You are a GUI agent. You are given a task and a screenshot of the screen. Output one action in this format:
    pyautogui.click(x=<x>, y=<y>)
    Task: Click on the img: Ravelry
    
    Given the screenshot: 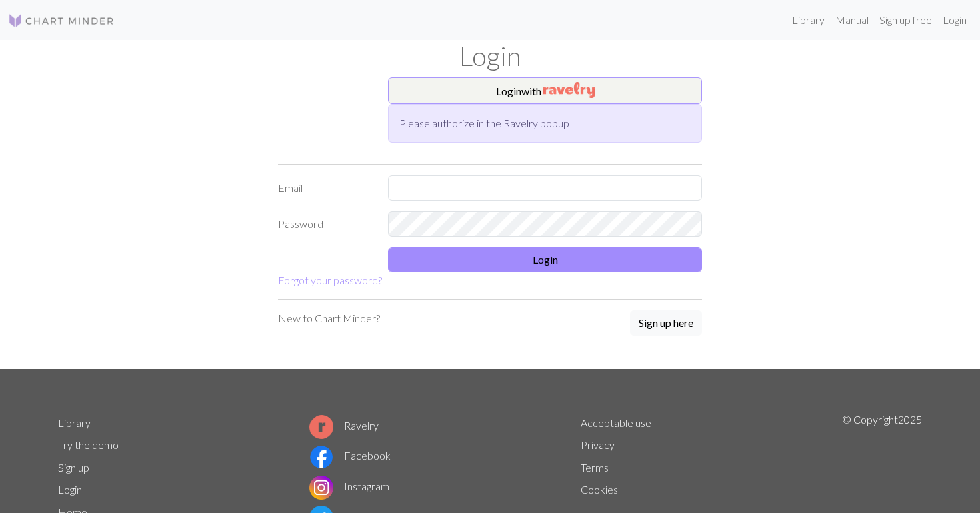 What is the action you would take?
    pyautogui.click(x=569, y=90)
    